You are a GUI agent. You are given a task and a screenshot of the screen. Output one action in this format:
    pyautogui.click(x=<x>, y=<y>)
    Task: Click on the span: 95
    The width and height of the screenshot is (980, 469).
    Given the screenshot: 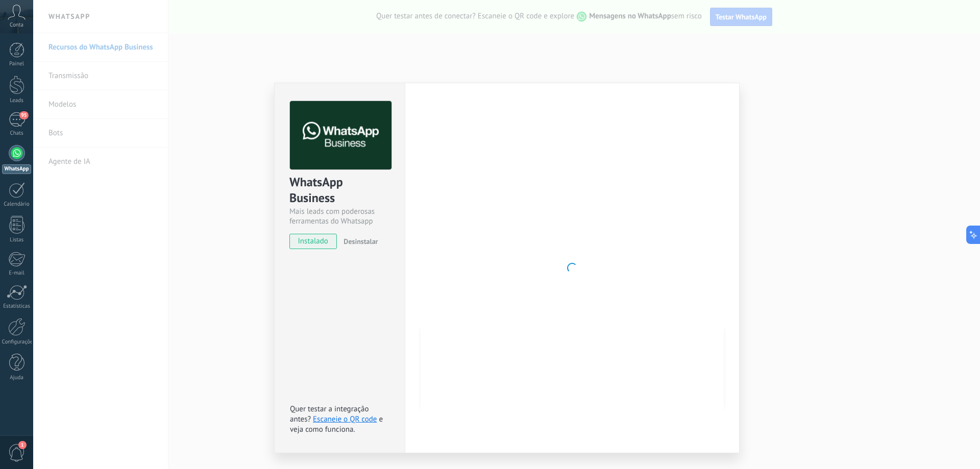 What is the action you would take?
    pyautogui.click(x=23, y=115)
    